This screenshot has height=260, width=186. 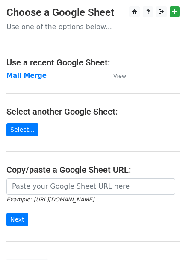 What do you see at coordinates (26, 76) in the screenshot?
I see `a: Mail Merge` at bounding box center [26, 76].